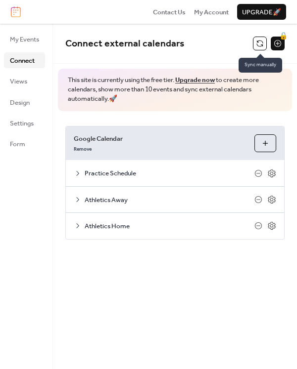 The width and height of the screenshot is (297, 369). Describe the element at coordinates (18, 82) in the screenshot. I see `span: Views` at that location.